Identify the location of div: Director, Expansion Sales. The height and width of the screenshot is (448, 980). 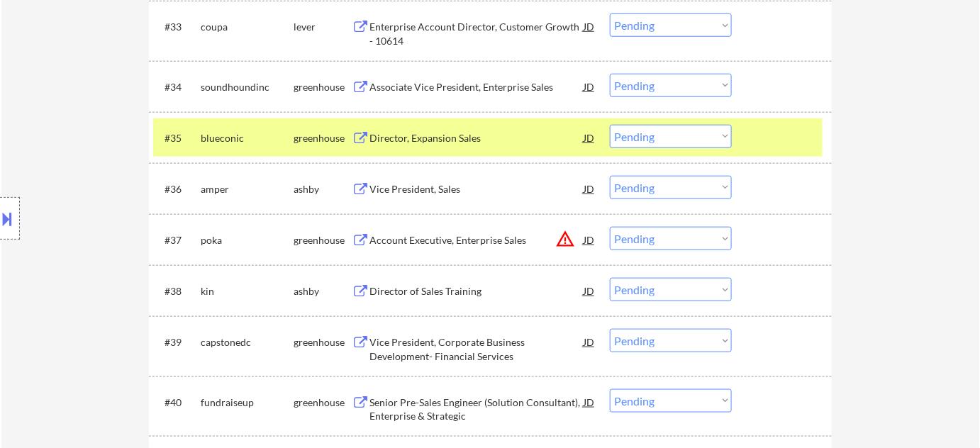
(476, 138).